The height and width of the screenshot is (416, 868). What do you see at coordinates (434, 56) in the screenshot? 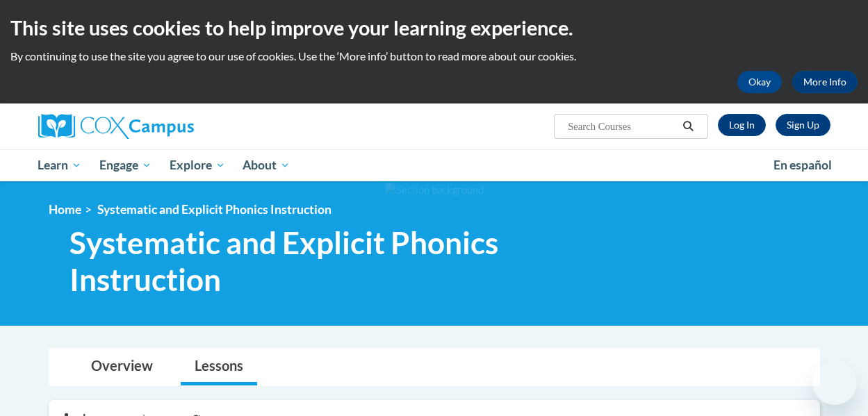
I see `p: By continuing to use the site you agree to our use of cookies. Use the ‘More info’ button to read...` at bounding box center [434, 56].